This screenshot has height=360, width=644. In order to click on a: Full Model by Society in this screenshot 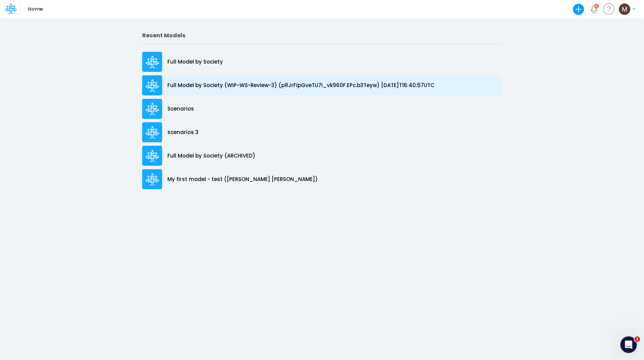, I will do `click(322, 62)`.